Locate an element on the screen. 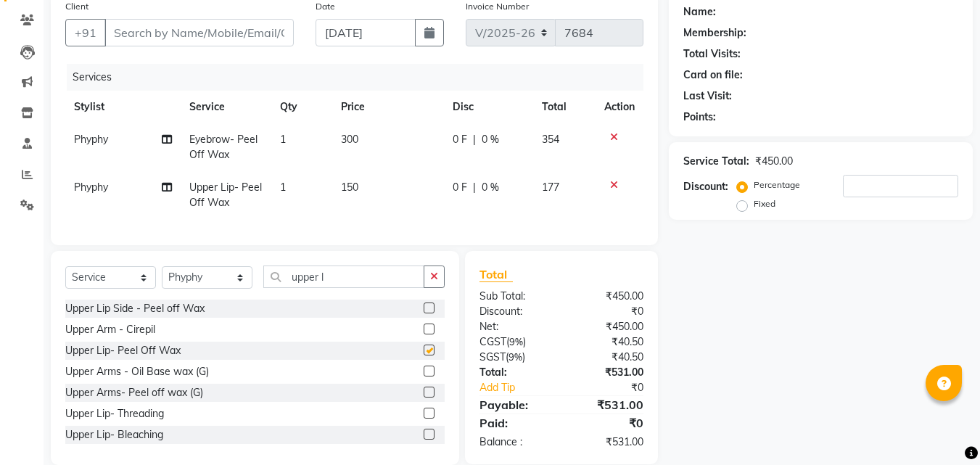  a: Add Tip is located at coordinates (522, 388).